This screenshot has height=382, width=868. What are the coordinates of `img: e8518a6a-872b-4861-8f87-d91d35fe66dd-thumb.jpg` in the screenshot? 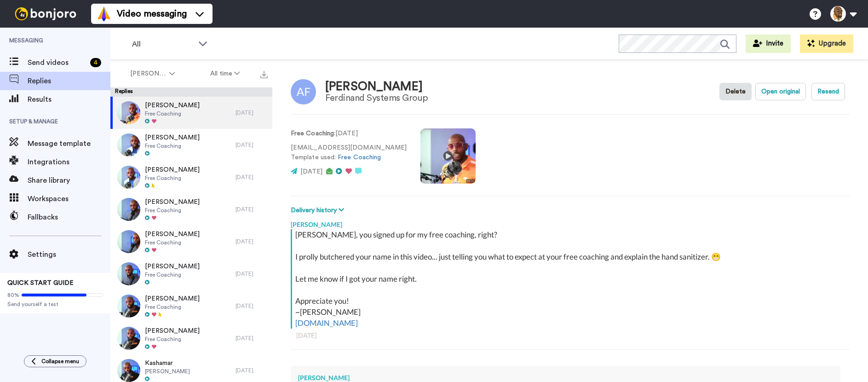 It's located at (129, 145).